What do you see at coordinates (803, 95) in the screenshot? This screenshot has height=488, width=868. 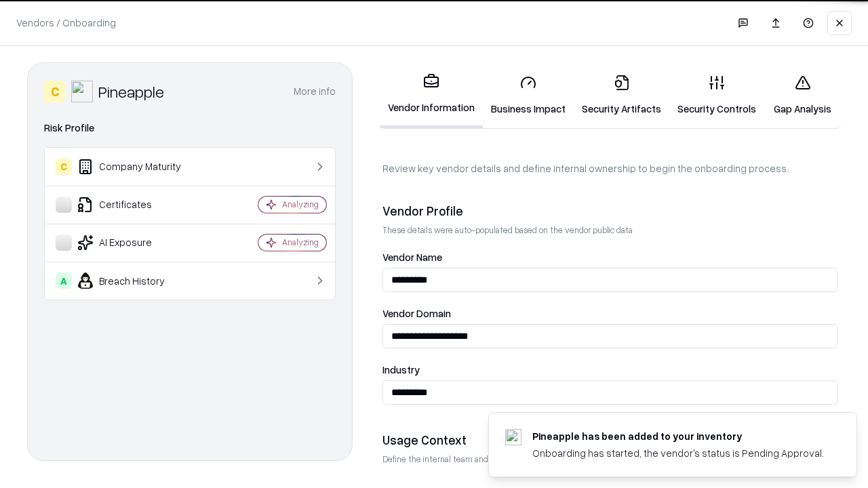 I see `a: Gap Analysis` at bounding box center [803, 95].